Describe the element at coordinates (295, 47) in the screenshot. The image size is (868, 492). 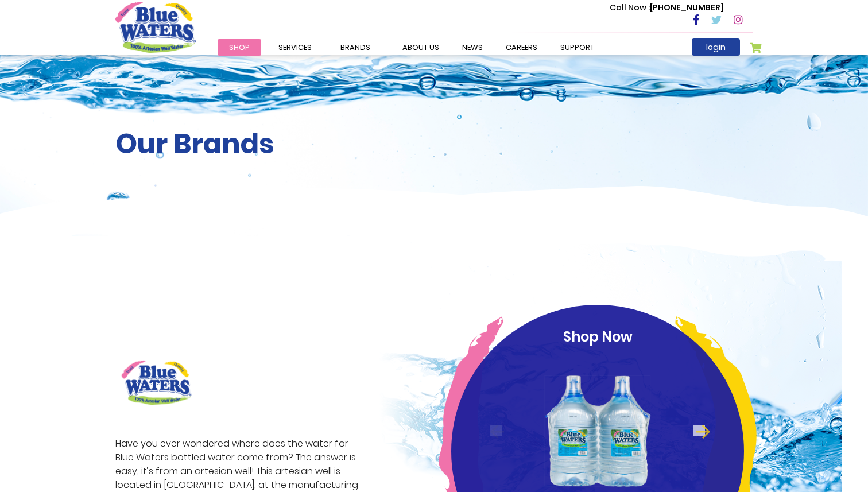
I see `span: Services` at that location.